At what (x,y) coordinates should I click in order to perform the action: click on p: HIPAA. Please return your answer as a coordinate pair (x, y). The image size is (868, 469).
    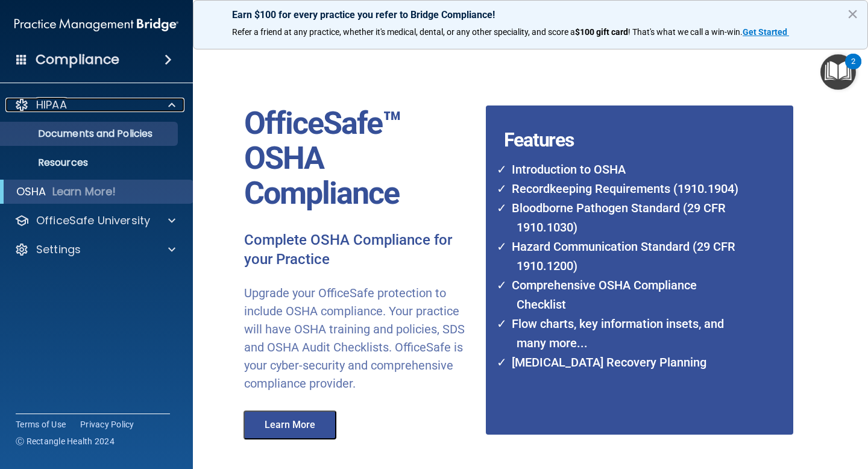
    Looking at the image, I should click on (51, 105).